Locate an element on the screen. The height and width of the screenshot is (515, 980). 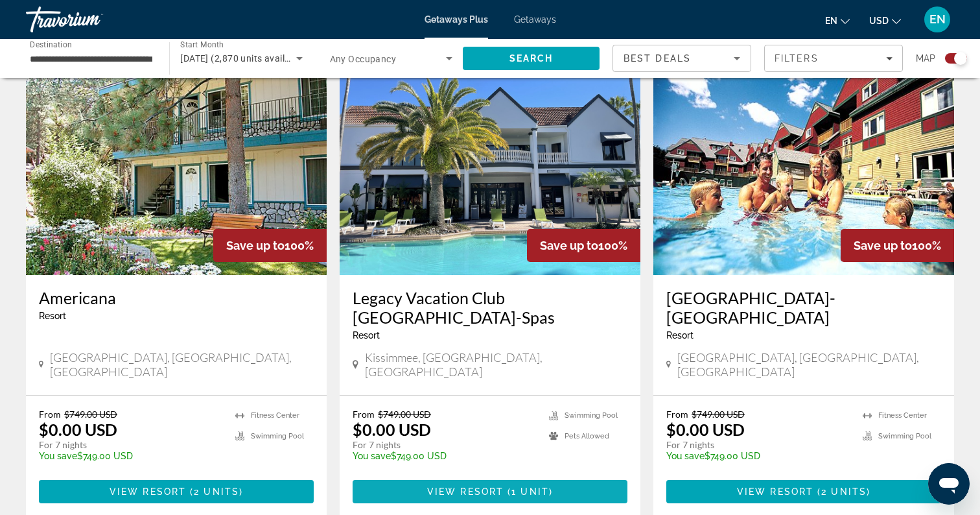
span: Getaways Plus is located at coordinates (457, 20).